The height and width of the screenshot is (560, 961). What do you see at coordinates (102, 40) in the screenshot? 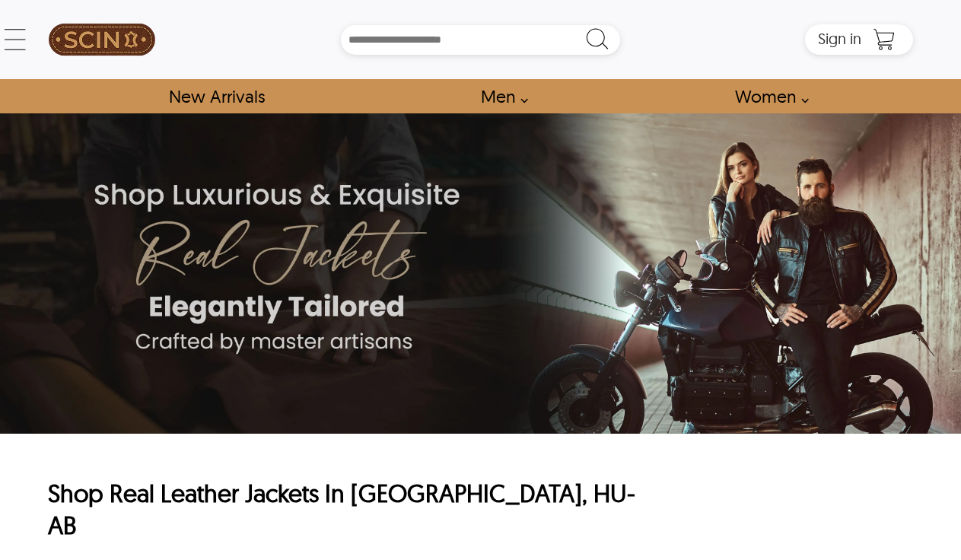
I see `img: SCIN` at bounding box center [102, 40].